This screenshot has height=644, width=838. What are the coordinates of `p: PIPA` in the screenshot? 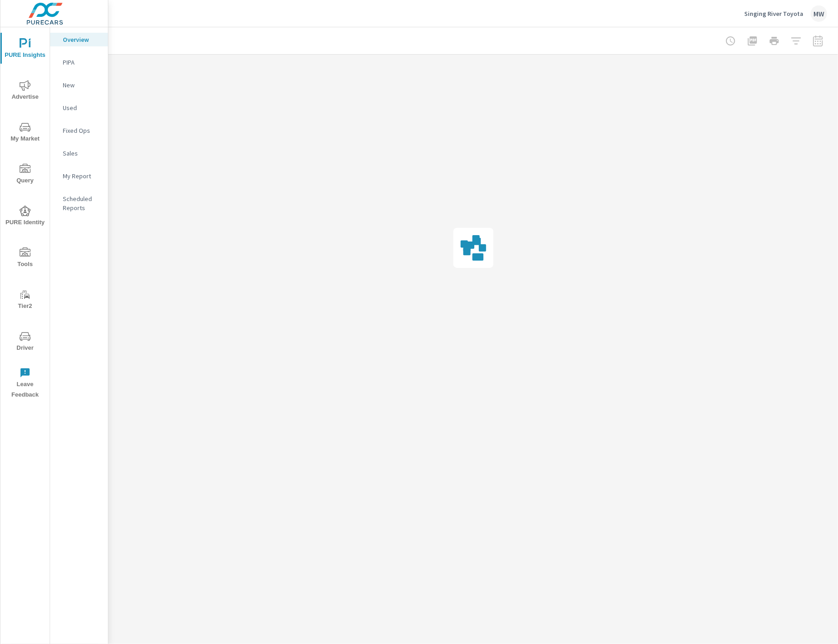 It's located at (81, 62).